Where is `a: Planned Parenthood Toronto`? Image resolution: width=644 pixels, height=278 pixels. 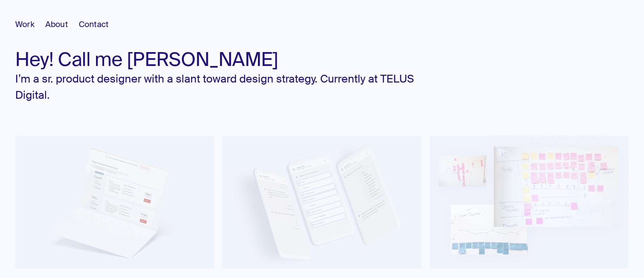 a: Planned Parenthood Toronto is located at coordinates (529, 202).